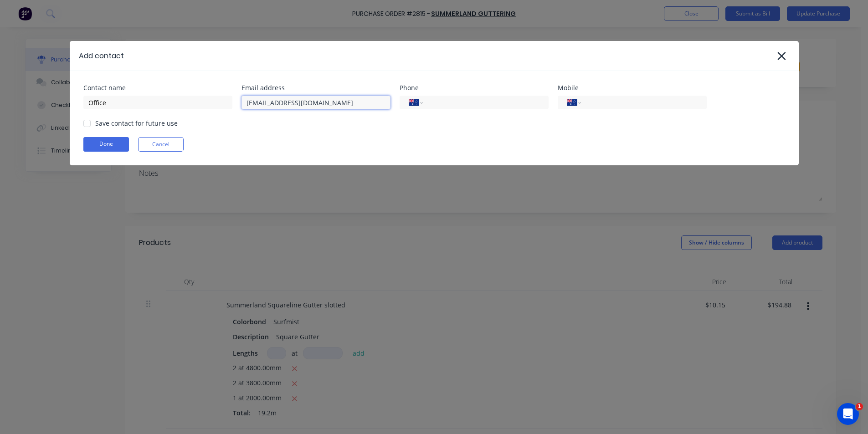 This screenshot has width=868, height=434. What do you see at coordinates (161, 145) in the screenshot?
I see `button: Cancel` at bounding box center [161, 145].